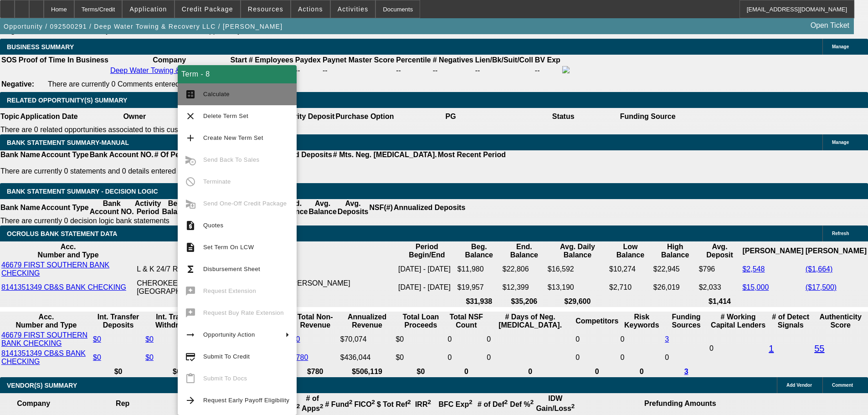  Describe the element at coordinates (566, 70) in the screenshot. I see `img: facebook-icon.png` at that location.